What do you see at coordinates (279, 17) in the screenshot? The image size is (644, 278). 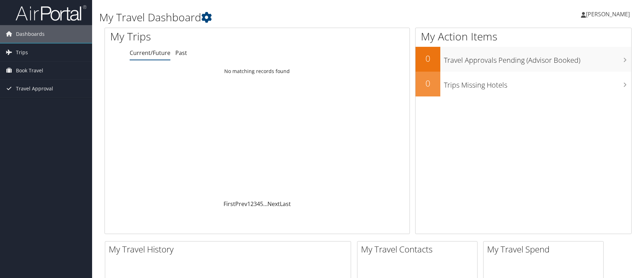 I see `h1: My Travel Dashboard` at bounding box center [279, 17].